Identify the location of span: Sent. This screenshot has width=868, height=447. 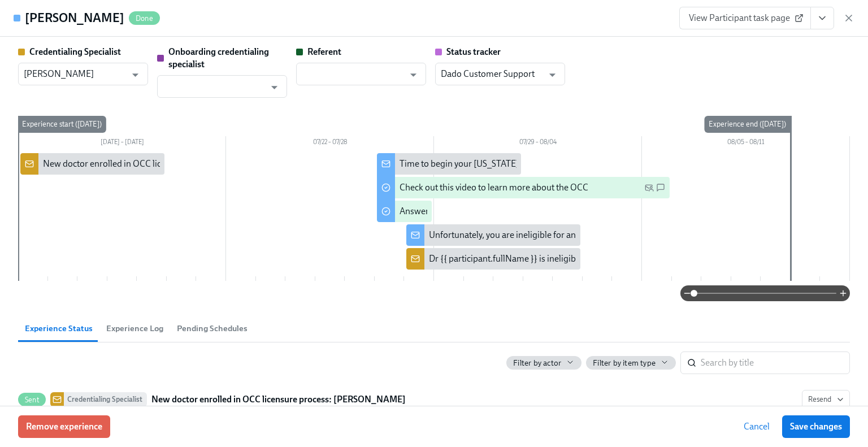
(31, 400).